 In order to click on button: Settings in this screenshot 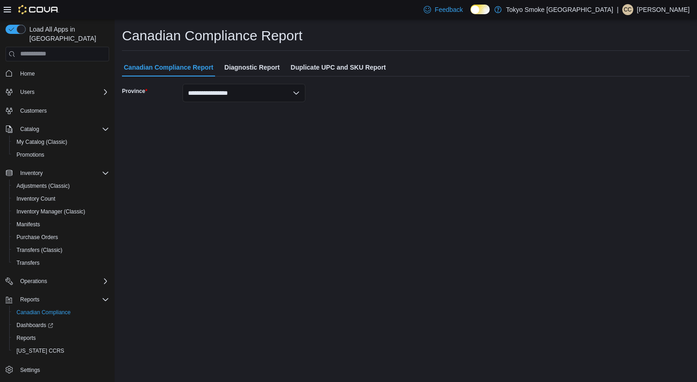, I will do `click(57, 370)`.